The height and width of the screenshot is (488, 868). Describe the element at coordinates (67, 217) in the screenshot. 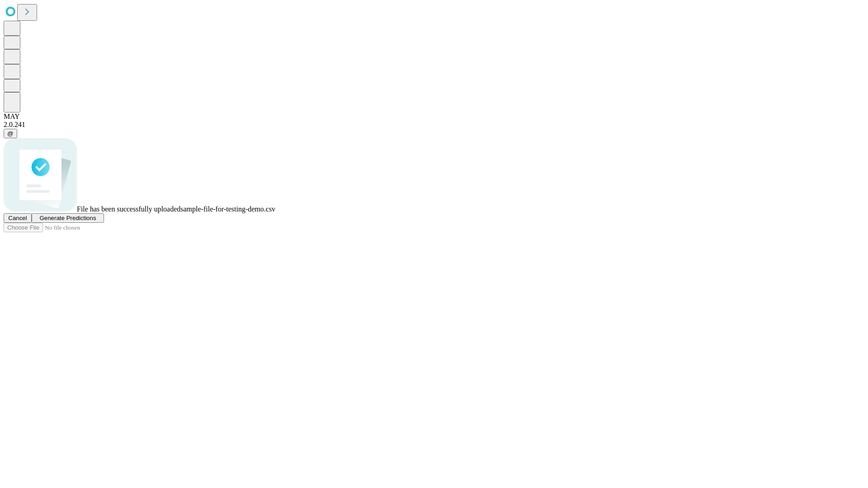

I see `span: Generate Predictions` at that location.